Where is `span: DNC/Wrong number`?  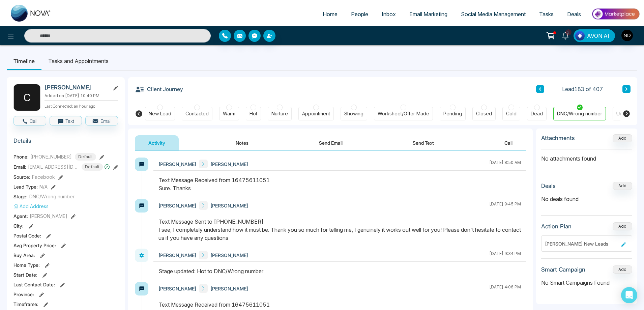
span: DNC/Wrong number is located at coordinates (52, 196).